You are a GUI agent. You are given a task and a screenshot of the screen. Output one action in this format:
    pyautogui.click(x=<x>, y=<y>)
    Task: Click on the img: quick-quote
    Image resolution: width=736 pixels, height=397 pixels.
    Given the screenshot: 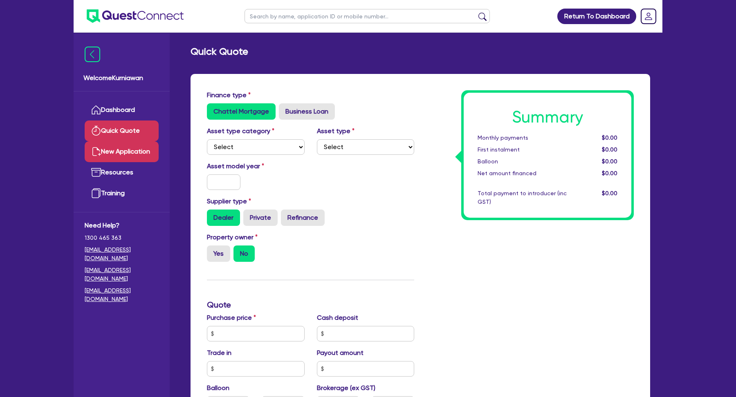 What is the action you would take?
    pyautogui.click(x=96, y=131)
    